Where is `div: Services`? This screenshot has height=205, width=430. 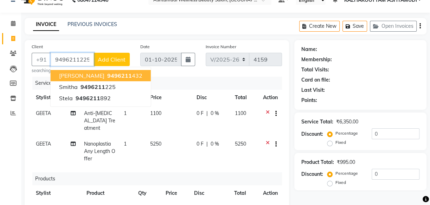 div: Services is located at coordinates (160, 83).